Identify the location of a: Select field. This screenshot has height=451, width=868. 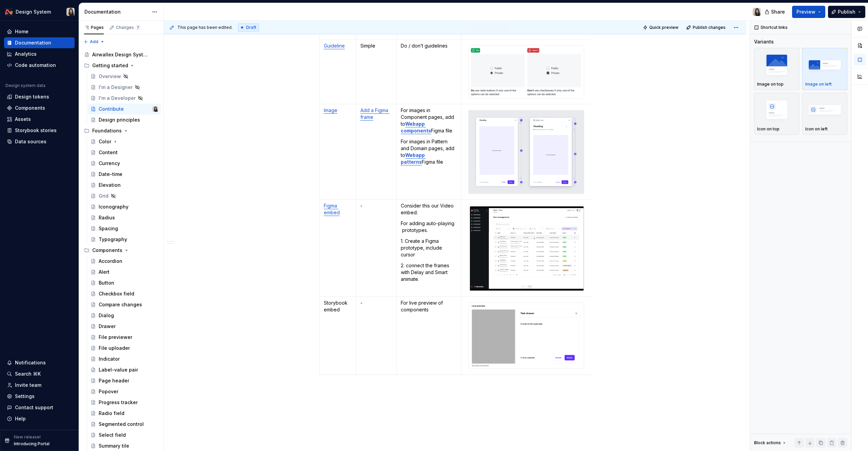
(124, 435).